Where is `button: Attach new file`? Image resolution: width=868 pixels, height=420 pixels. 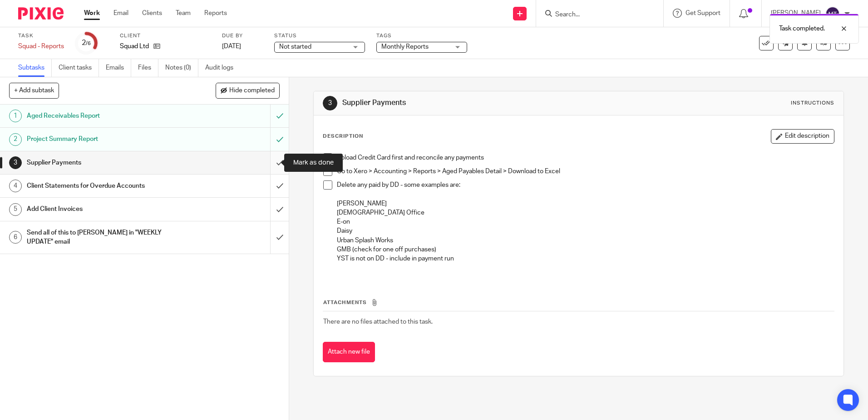
button: Attach new file is located at coordinates (349, 352).